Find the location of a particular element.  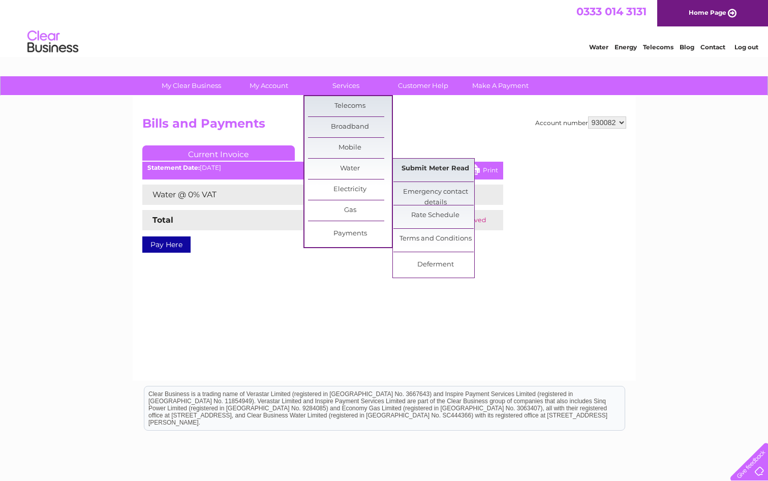

b: Statement Date: is located at coordinates (173, 167).